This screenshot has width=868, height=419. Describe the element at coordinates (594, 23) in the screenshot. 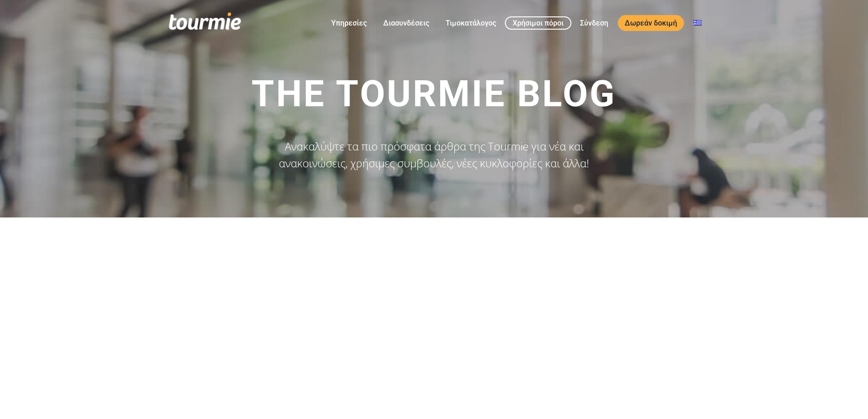

I see `a: Σύνδεση` at that location.